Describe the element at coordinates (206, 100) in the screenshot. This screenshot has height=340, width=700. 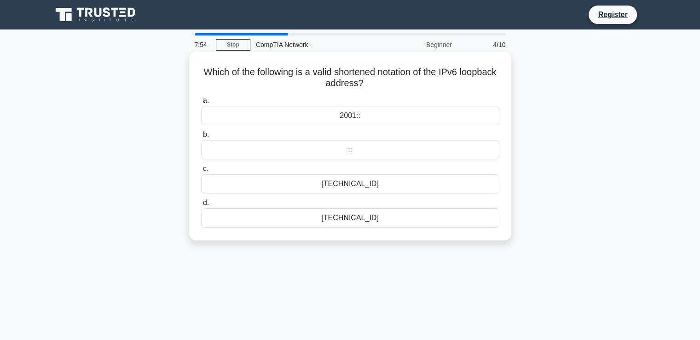
I see `span: a.` at that location.